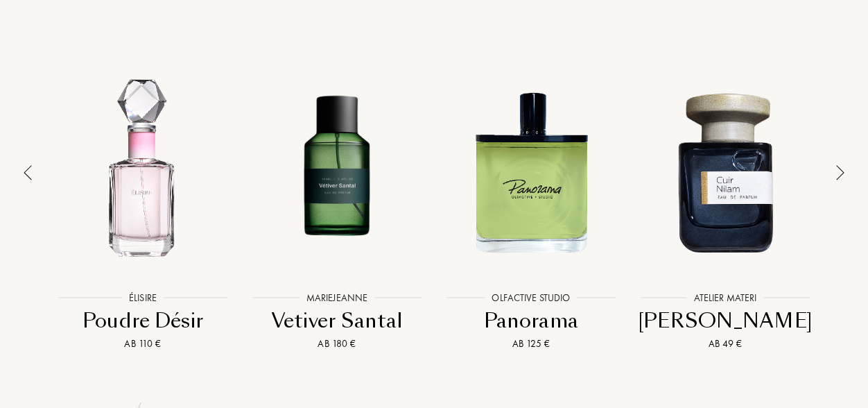 The height and width of the screenshot is (408, 868). What do you see at coordinates (337, 343) in the screenshot?
I see `div: Ab 180 €` at bounding box center [337, 343].